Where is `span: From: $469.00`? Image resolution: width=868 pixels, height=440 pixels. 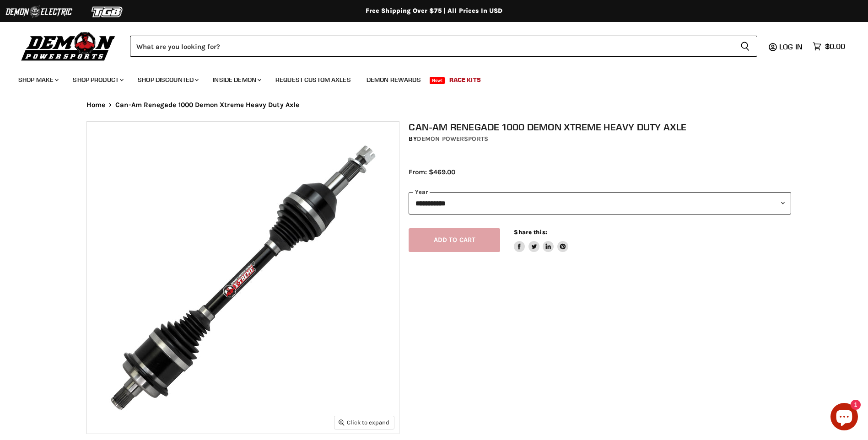 span: From: $469.00 is located at coordinates (432, 172).